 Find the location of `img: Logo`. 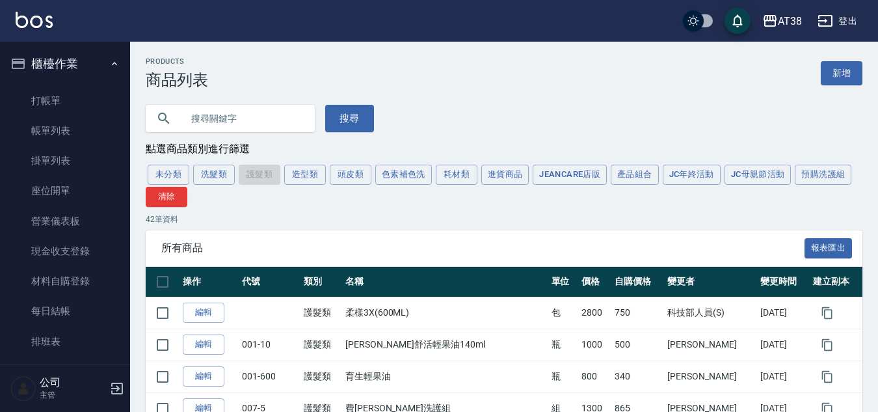

img: Logo is located at coordinates (34, 20).